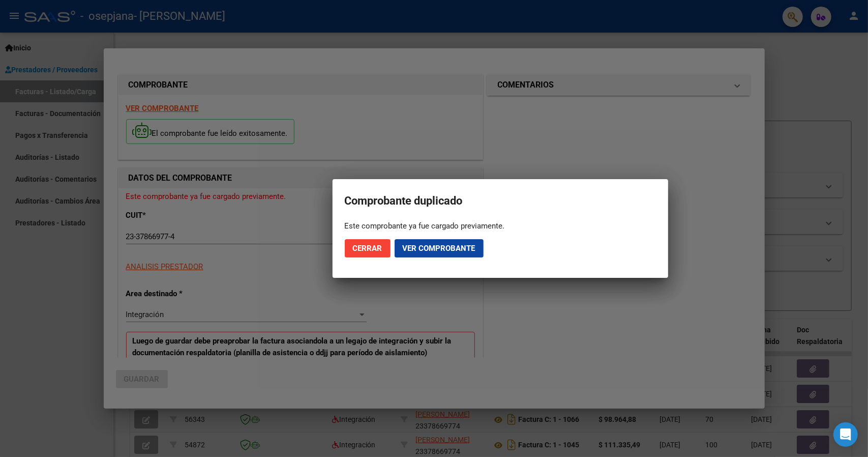 The width and height of the screenshot is (868, 457). I want to click on h2: Comprobante duplicado, so click(501, 201).